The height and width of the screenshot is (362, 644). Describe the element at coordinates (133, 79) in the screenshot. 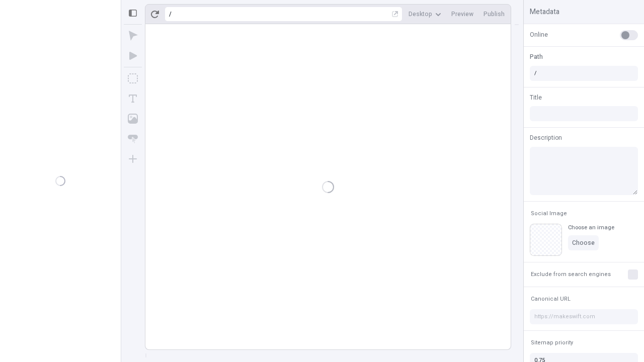

I see `button: Box` at that location.